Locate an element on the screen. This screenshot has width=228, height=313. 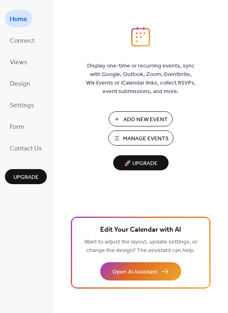
span: Display one-time or recurring events, sync with Google, Outlook, Zoom, Eventbrite, Wix Events or ... is located at coordinates (141, 79).